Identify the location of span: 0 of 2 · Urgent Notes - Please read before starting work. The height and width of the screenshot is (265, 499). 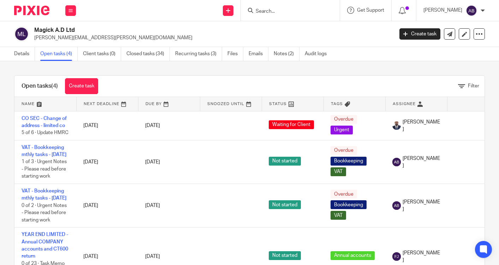
(44, 212).